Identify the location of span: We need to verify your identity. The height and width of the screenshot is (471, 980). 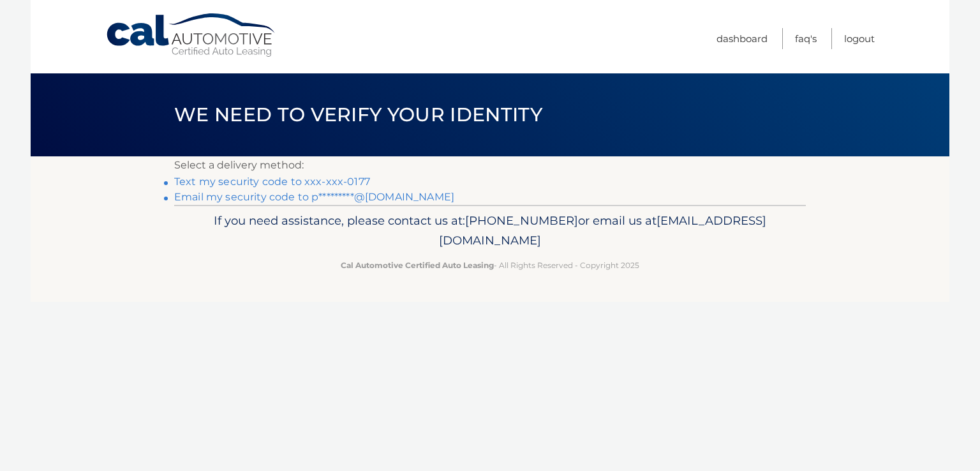
(358, 114).